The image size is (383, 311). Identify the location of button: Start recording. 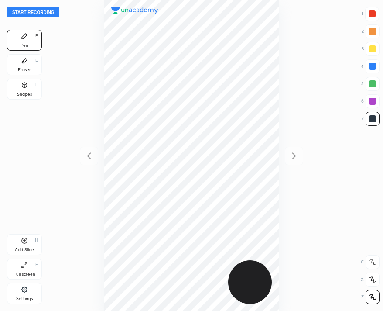
(33, 12).